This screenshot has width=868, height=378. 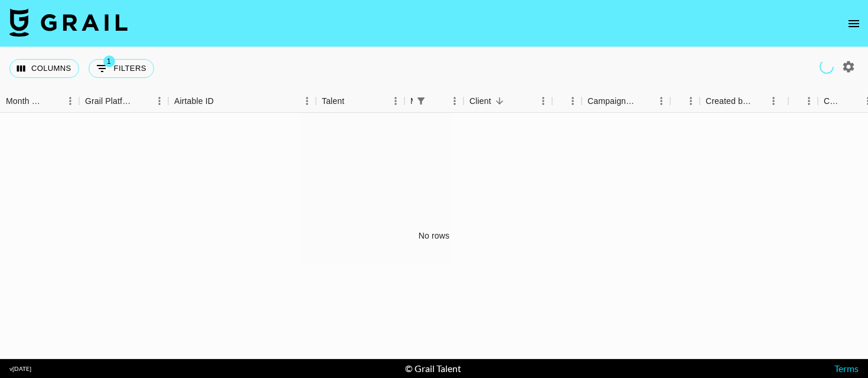 What do you see at coordinates (421, 101) in the screenshot?
I see `div: 1 active filter` at bounding box center [421, 101].